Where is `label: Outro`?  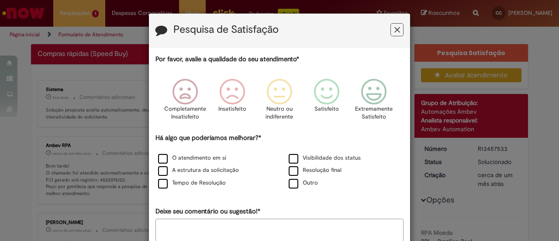
label: Outro is located at coordinates (303, 182).